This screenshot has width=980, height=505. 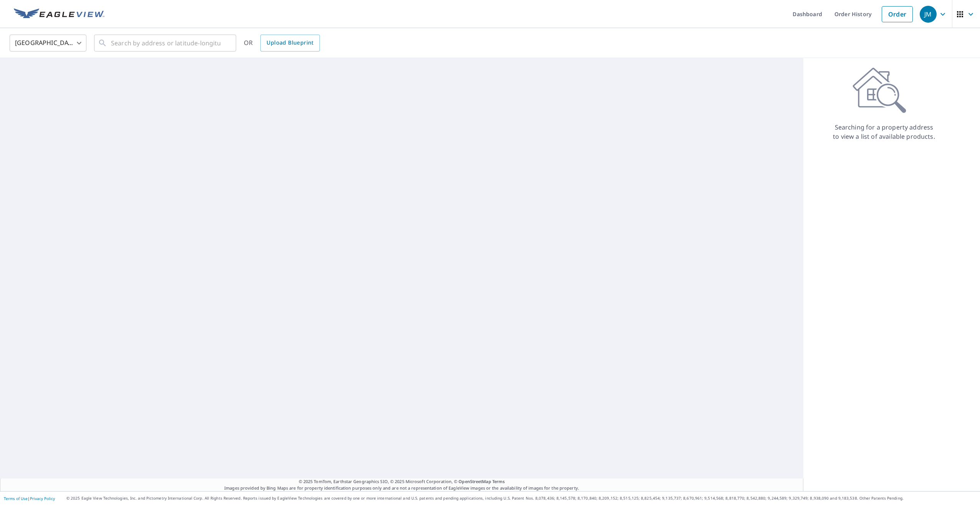 What do you see at coordinates (498, 481) in the screenshot?
I see `a: Terms` at bounding box center [498, 481].